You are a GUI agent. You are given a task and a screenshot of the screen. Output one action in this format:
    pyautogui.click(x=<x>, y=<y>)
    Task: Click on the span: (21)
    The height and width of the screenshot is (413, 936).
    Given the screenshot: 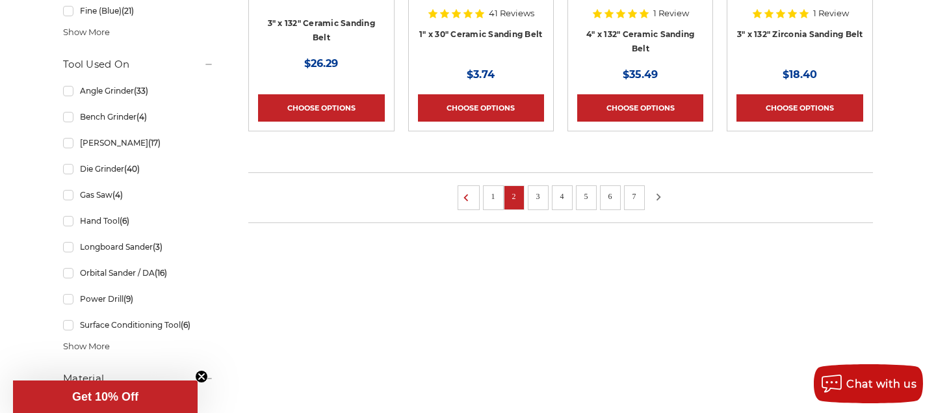 What is the action you would take?
    pyautogui.click(x=127, y=10)
    